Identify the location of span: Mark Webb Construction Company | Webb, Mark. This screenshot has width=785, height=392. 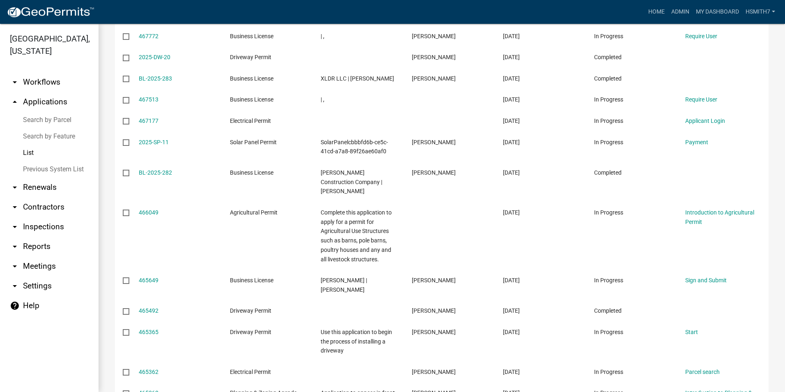
(351, 182).